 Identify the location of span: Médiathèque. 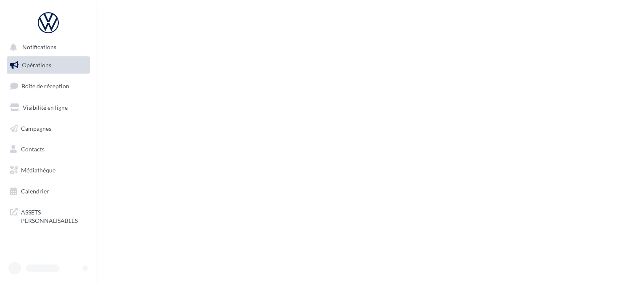
(38, 170).